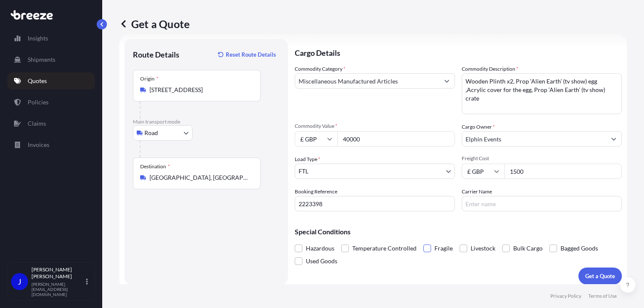 The width and height of the screenshot is (644, 308). What do you see at coordinates (566, 296) in the screenshot?
I see `a: Privacy Policy` at bounding box center [566, 296].